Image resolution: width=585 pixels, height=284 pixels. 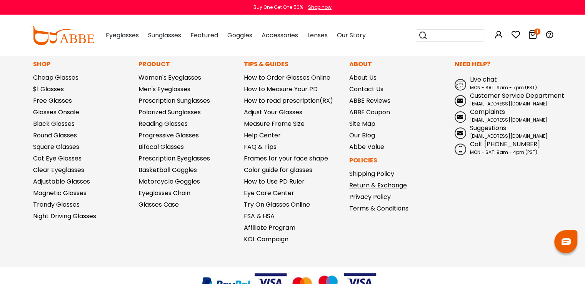 What do you see at coordinates (292, 64) in the screenshot?
I see `p: Tips & Guides` at bounding box center [292, 64].